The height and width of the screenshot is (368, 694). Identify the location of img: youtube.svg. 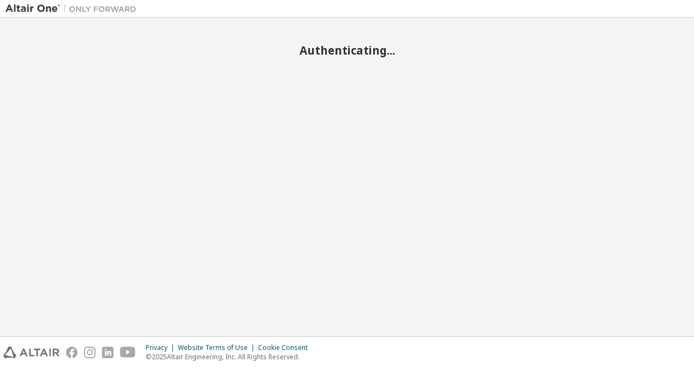
(128, 352).